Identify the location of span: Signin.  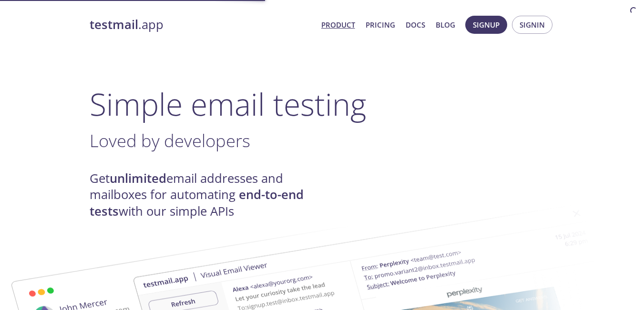
(532, 25).